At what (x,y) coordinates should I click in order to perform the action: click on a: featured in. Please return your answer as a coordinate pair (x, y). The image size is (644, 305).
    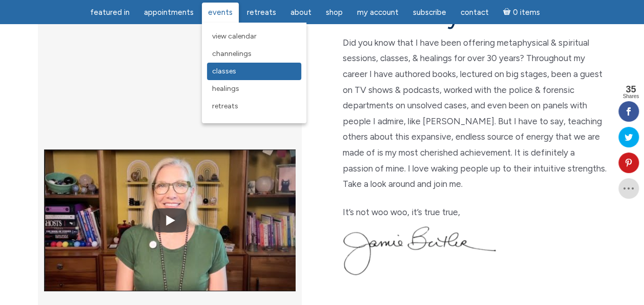
    Looking at the image, I should click on (110, 12).